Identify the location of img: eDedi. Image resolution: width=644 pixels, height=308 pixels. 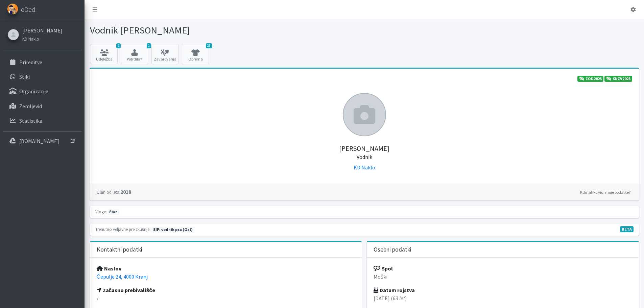
(12, 9).